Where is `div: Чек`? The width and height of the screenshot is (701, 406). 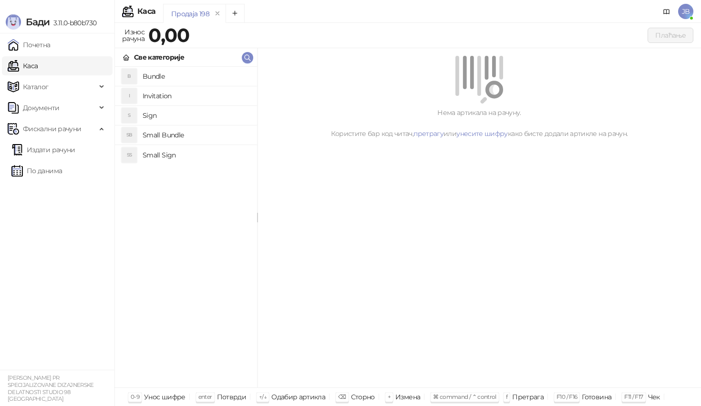 div: Чек is located at coordinates (654, 397).